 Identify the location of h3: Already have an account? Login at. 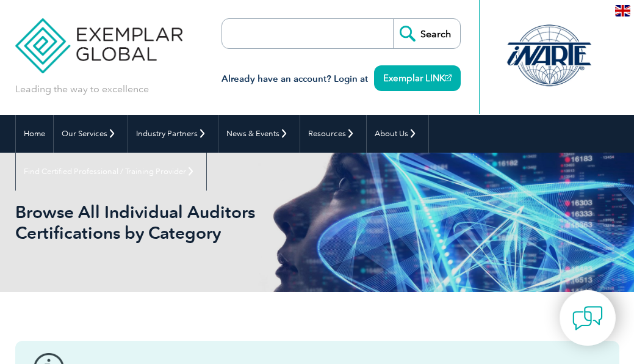
(341, 79).